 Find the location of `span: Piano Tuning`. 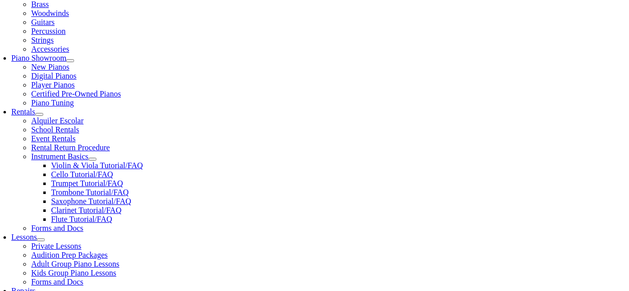

span: Piano Tuning is located at coordinates (53, 102).